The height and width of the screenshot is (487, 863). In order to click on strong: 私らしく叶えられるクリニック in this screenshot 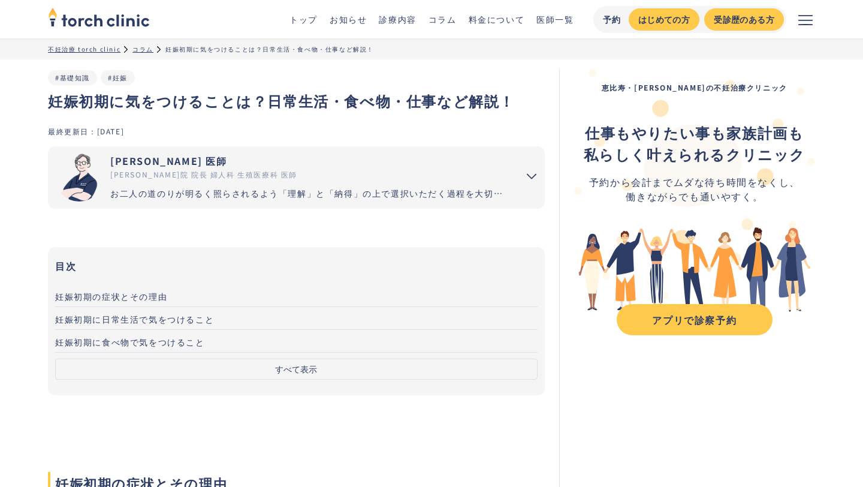, I will do `click(695, 153)`.